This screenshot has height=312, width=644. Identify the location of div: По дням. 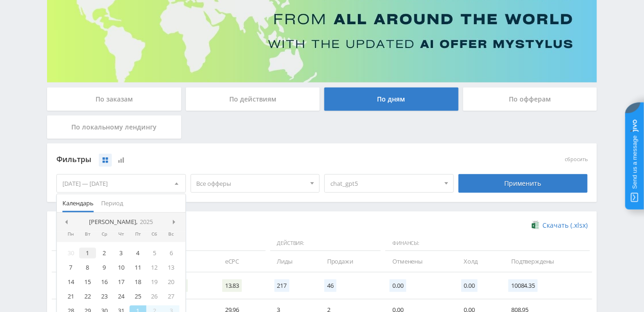
(391, 99).